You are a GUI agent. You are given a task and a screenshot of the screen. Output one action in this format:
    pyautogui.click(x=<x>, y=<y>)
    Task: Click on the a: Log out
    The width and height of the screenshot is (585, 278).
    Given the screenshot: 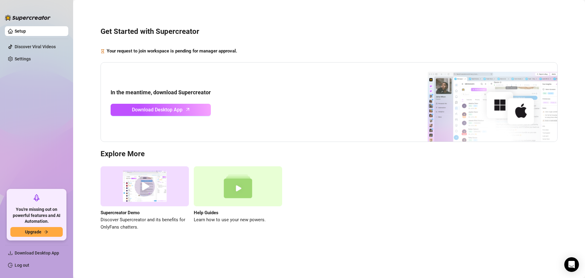 What is the action you would take?
    pyautogui.click(x=22, y=265)
    